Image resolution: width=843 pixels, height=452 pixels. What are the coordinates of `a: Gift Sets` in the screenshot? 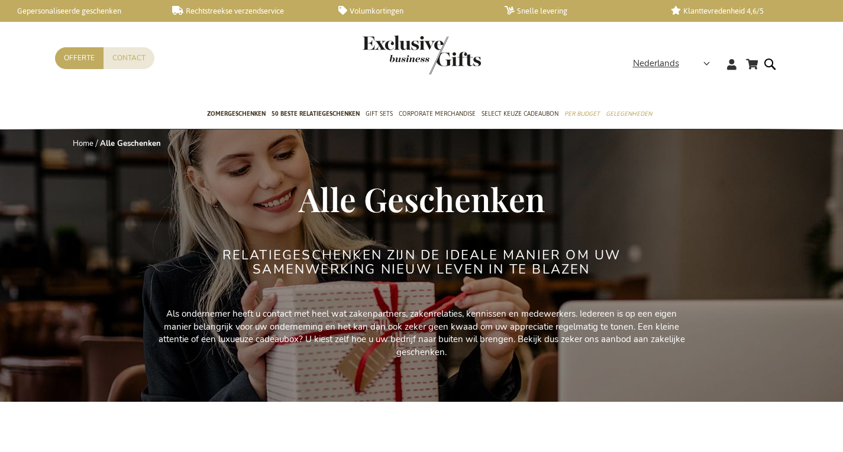 It's located at (379, 115).